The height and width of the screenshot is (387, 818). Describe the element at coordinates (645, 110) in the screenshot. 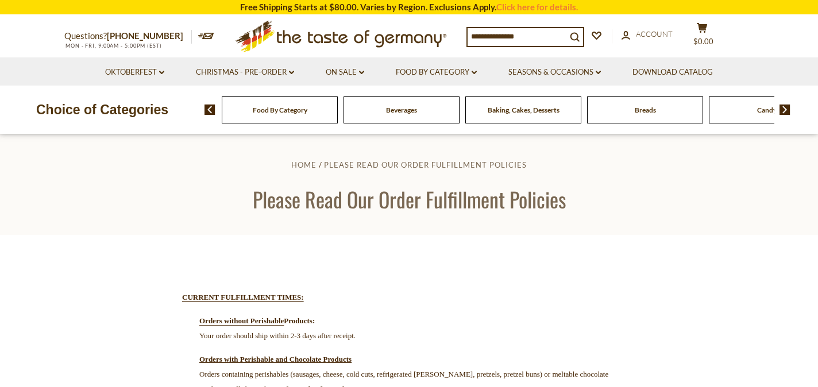

I see `span: Breads` at that location.